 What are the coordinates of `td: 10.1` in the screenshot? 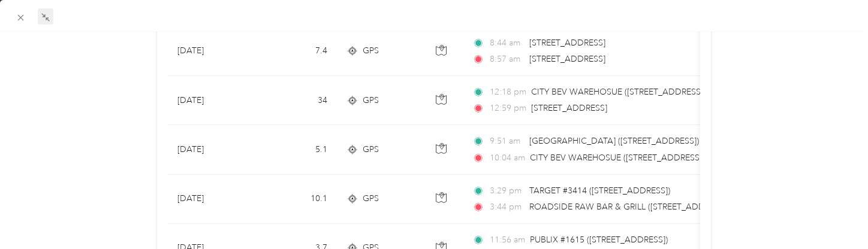 It's located at (297, 199).